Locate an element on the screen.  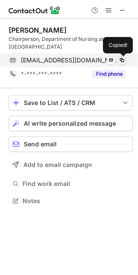
button: Send email is located at coordinates (70, 144).